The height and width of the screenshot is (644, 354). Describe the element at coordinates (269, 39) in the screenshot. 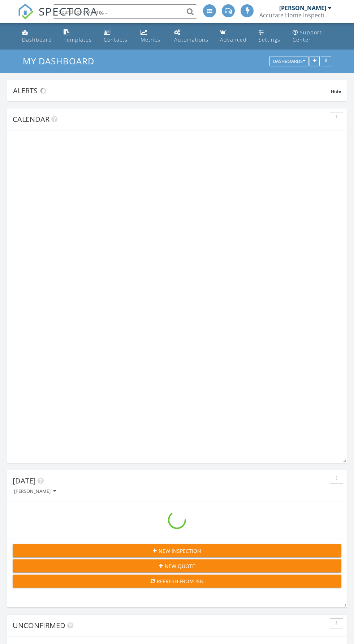

I see `div: Settings` at that location.